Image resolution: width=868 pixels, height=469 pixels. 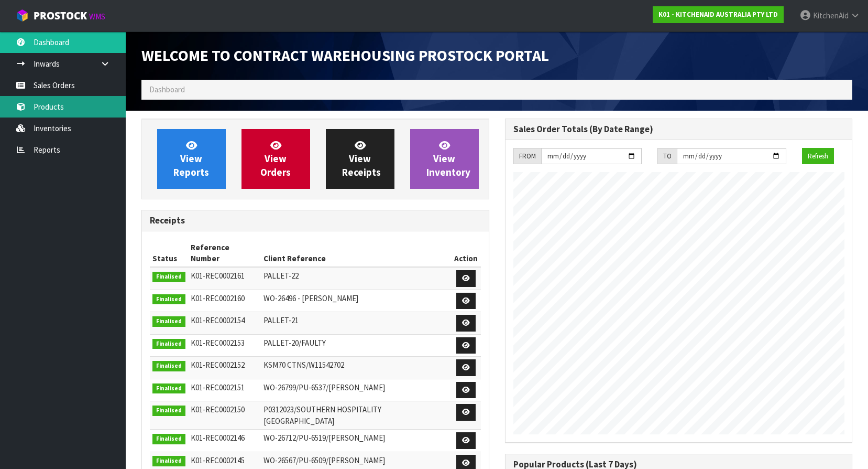 What do you see at coordinates (315, 220) in the screenshot?
I see `h3: Receipts` at bounding box center [315, 220].